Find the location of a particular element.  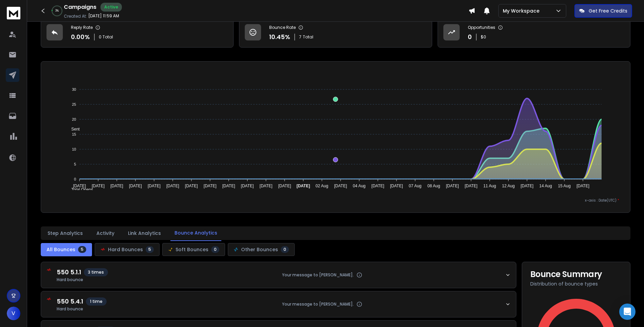

p: My Workspace is located at coordinates (523, 11).